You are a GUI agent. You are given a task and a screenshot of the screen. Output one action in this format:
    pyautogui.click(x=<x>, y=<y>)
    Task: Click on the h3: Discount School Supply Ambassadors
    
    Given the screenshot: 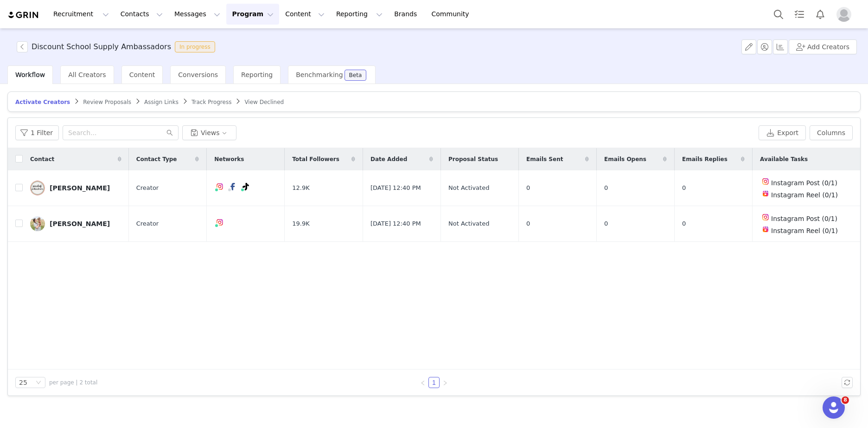 What is the action you would take?
    pyautogui.click(x=101, y=47)
    